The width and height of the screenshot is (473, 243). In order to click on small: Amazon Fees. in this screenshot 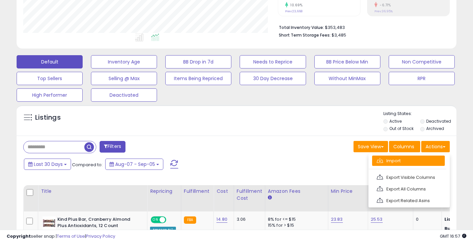, I will do `click(270, 197)`.